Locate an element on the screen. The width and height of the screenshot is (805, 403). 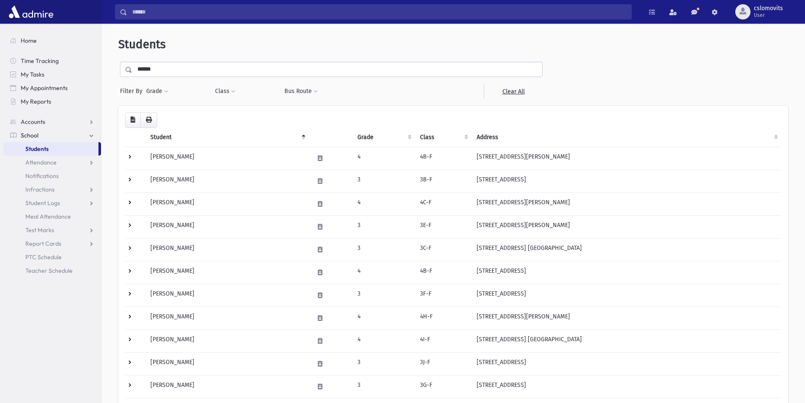
td: 3G-F is located at coordinates (443, 386).